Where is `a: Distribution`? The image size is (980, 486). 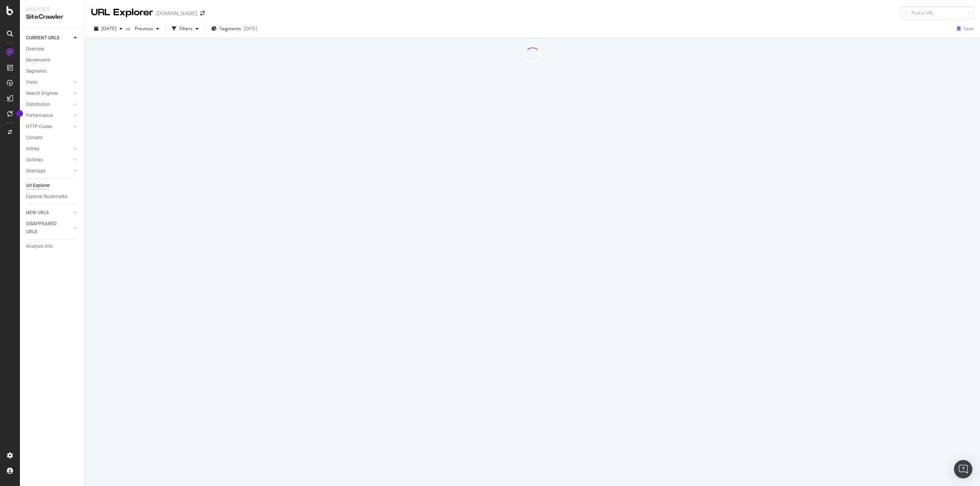 a: Distribution is located at coordinates (49, 105).